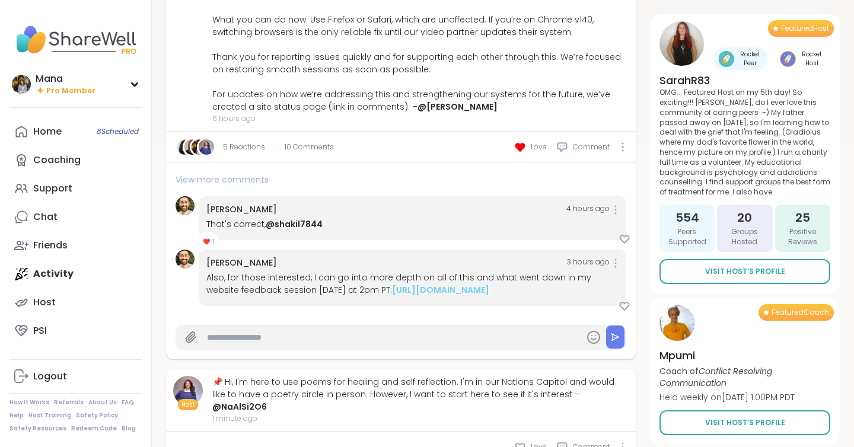  Describe the element at coordinates (50, 246) in the screenshot. I see `div: Friends` at that location.